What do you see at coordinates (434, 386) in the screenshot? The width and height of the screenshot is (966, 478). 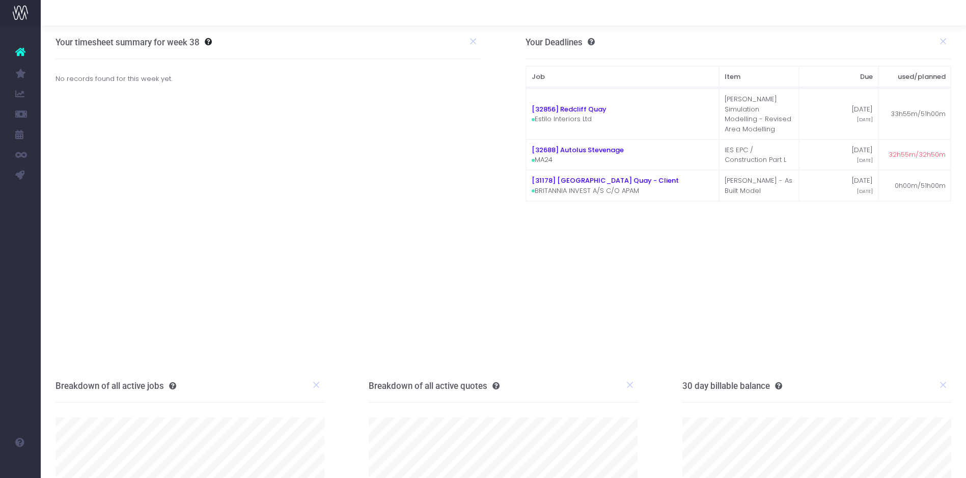 I see `h3: Breakdown of all active quotes` at bounding box center [434, 386].